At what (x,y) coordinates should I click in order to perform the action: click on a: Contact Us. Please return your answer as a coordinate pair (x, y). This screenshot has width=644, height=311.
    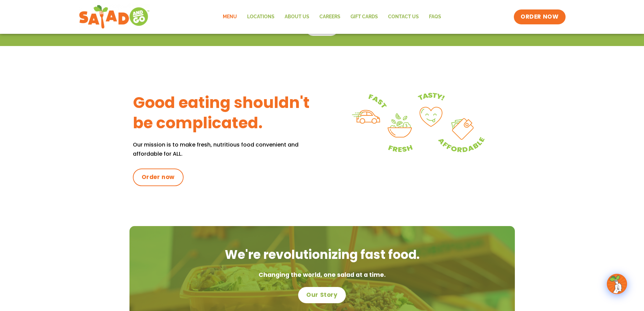
    Looking at the image, I should click on (403, 17).